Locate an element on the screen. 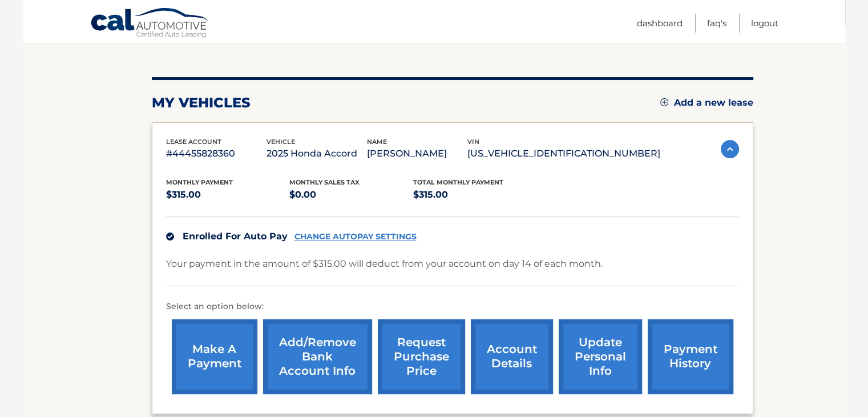  img: add.svg is located at coordinates (664, 102).